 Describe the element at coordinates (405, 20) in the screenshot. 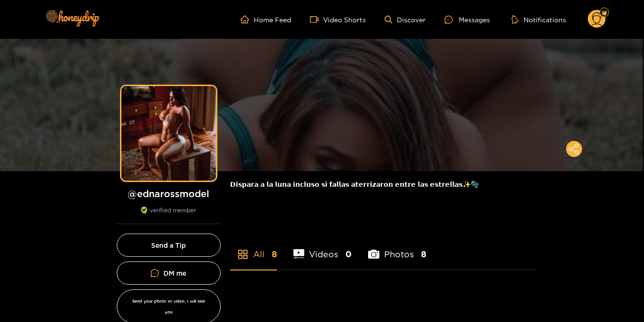

I see `a: Discover` at that location.